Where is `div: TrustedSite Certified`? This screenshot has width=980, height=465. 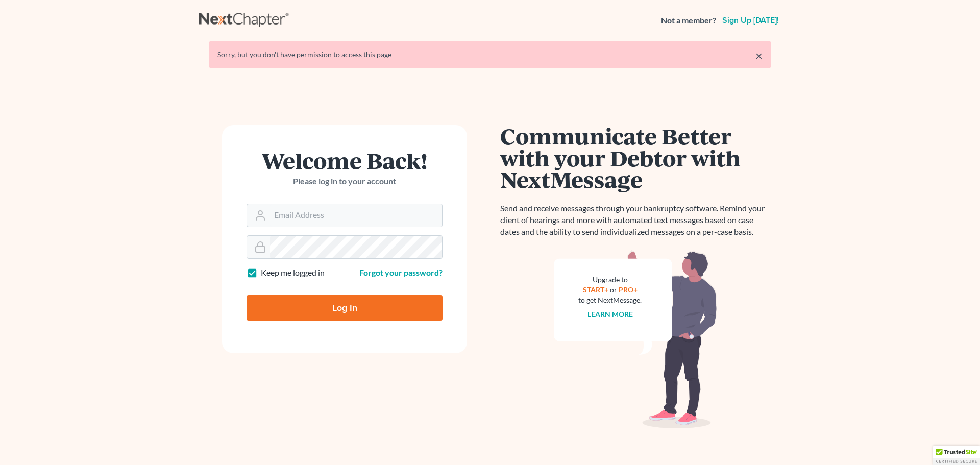
div: TrustedSite Certified is located at coordinates (956, 455).